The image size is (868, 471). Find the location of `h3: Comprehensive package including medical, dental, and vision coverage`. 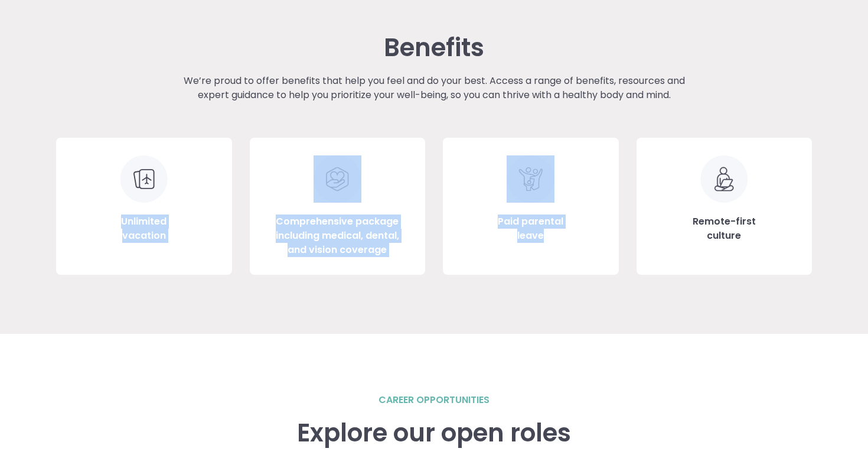

h3: Comprehensive package including medical, dental, and vision coverage is located at coordinates (337, 236).